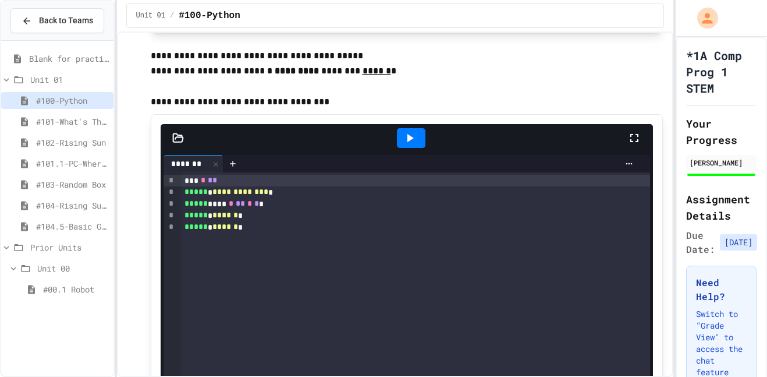 This screenshot has width=767, height=377. Describe the element at coordinates (721, 289) in the screenshot. I see `h3: Need Help?` at that location.